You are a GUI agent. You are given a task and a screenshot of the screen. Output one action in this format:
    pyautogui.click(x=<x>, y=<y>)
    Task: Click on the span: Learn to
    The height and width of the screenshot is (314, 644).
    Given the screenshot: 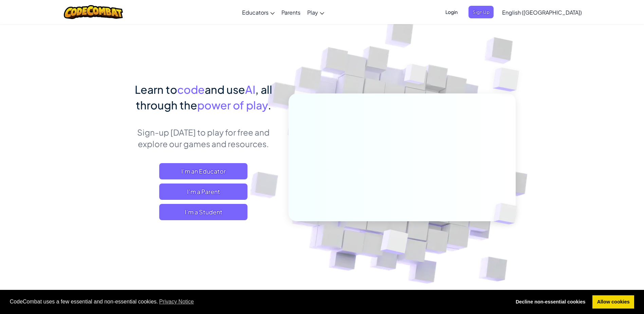 What is the action you would take?
    pyautogui.click(x=156, y=90)
    